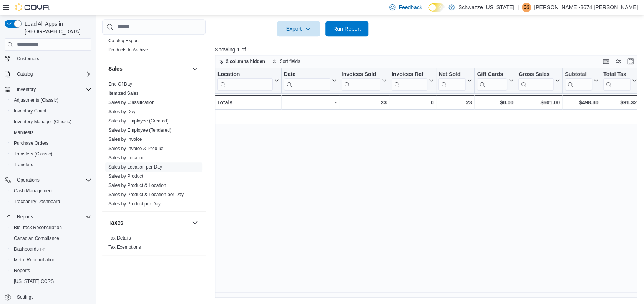 This screenshot has height=304, width=644. I want to click on a: Adjustments (Classic), so click(36, 100).